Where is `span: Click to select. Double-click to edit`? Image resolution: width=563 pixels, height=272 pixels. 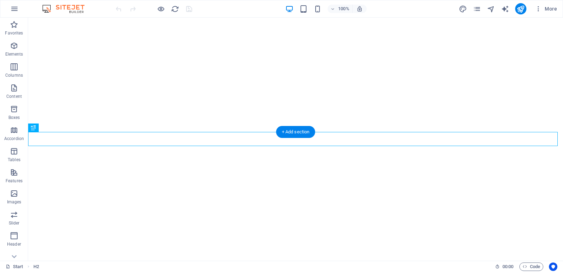
span: Click to select. Double-click to edit is located at coordinates (36, 267).